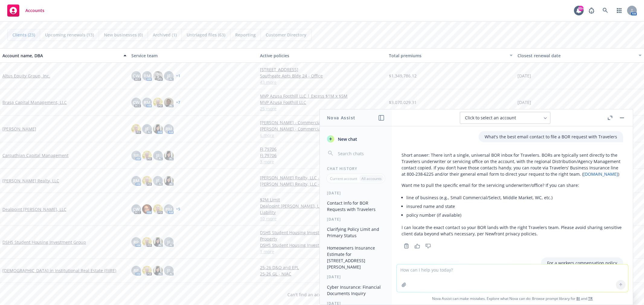 The image size is (644, 305). What do you see at coordinates (447, 56) in the screenshot?
I see `div: Total premiums` at bounding box center [447, 56].